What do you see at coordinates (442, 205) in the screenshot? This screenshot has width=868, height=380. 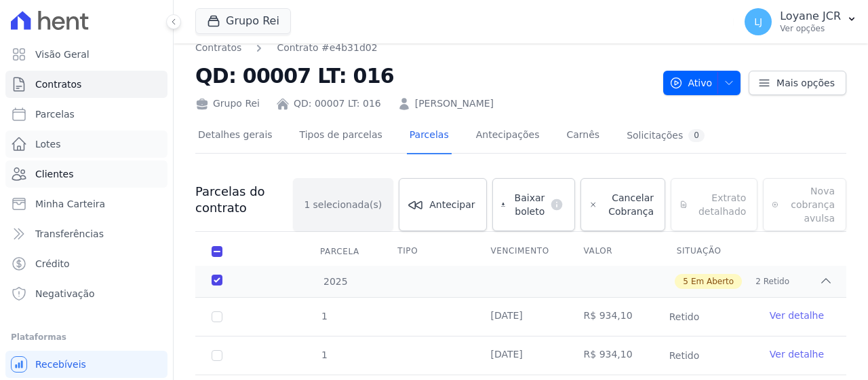 I see `a: Antecipar` at bounding box center [442, 205].